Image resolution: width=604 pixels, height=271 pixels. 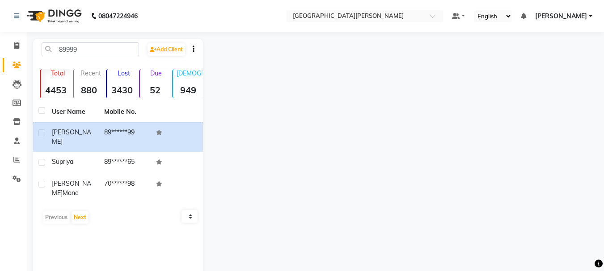 I want to click on th: Mobile No., so click(x=125, y=112).